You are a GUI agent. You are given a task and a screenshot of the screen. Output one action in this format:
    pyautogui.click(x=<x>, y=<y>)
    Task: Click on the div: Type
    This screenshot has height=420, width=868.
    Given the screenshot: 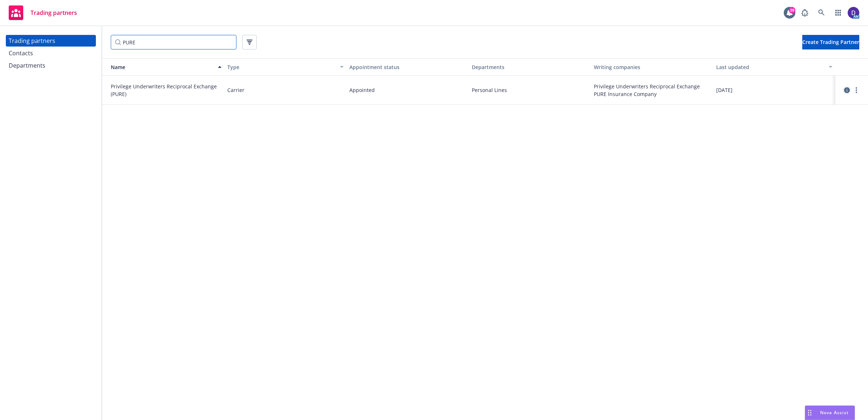 What is the action you would take?
    pyautogui.click(x=281, y=67)
    